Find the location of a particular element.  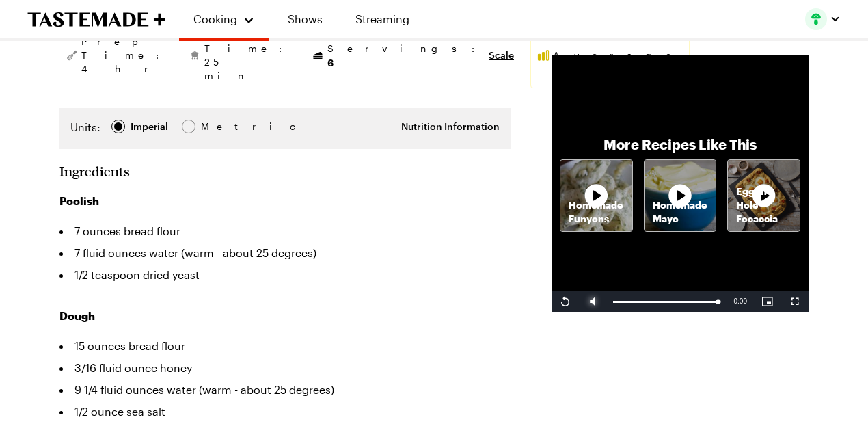

span: Average is located at coordinates (618, 55).